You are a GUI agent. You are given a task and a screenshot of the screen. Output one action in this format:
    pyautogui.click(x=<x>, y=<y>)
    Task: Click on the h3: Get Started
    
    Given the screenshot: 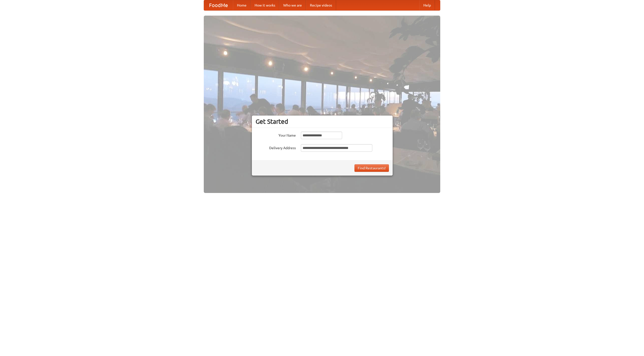 What is the action you would take?
    pyautogui.click(x=322, y=122)
    